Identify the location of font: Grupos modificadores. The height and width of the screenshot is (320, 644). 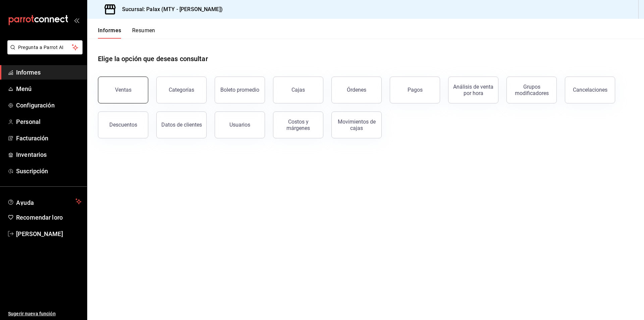
(532, 90).